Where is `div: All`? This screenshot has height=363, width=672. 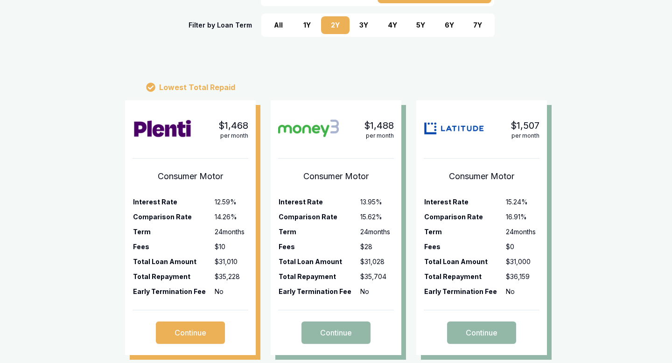 div: All is located at coordinates (278, 25).